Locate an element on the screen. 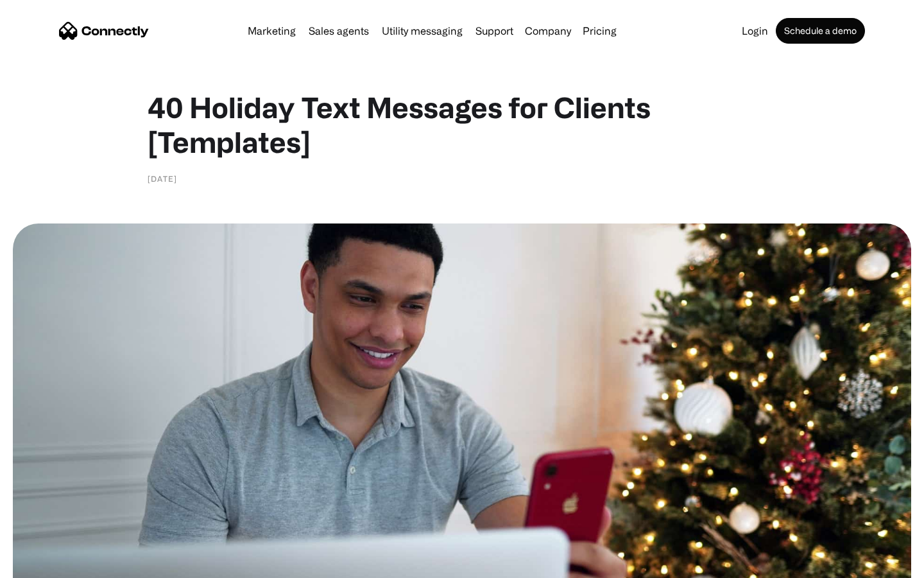  h1: 40 Holiday Text Messages for Clients [Templates] is located at coordinates (462, 124).